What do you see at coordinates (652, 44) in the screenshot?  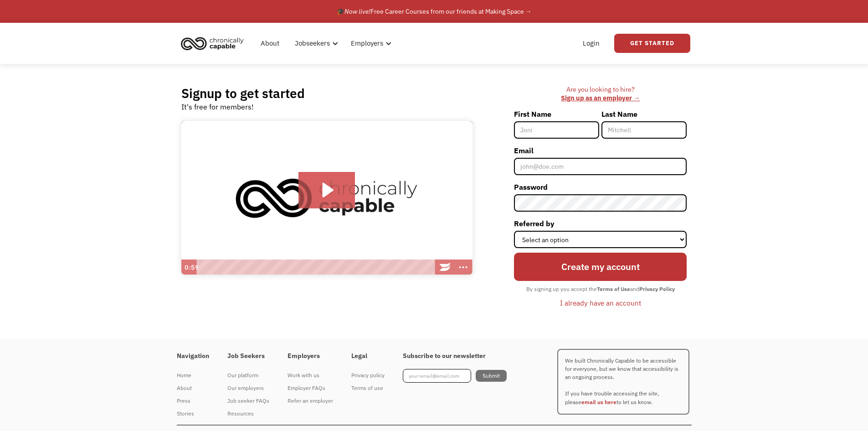 I see `a: Get Started` at bounding box center [652, 44].